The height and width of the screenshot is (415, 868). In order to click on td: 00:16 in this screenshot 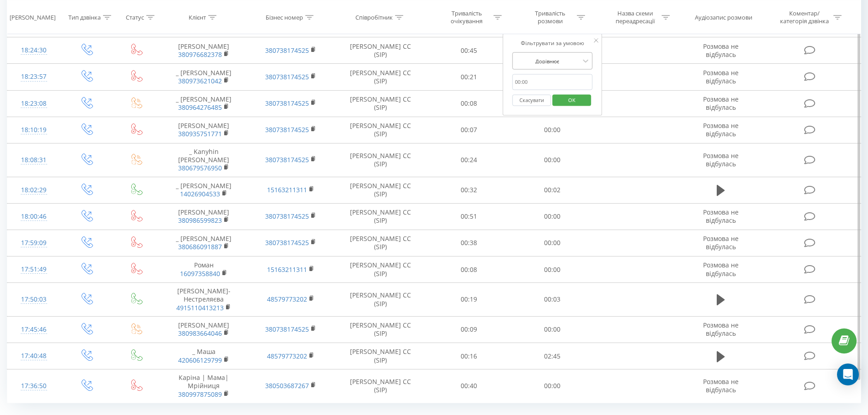, I will do `click(469, 357)`.